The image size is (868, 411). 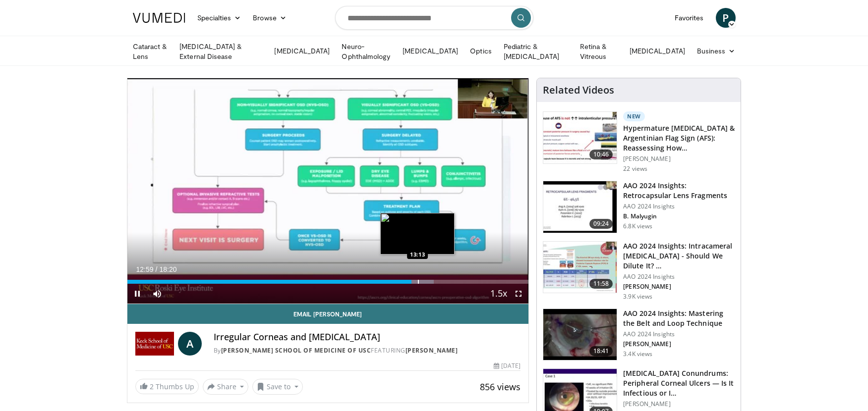 What do you see at coordinates (219, 18) in the screenshot?
I see `a: Specialties` at bounding box center [219, 18].